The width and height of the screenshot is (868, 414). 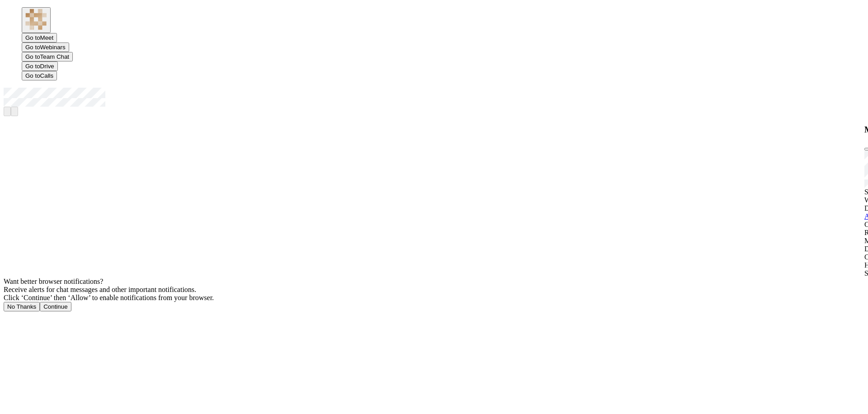 What do you see at coordinates (434, 97) in the screenshot?
I see `div: Open menu` at bounding box center [434, 97].